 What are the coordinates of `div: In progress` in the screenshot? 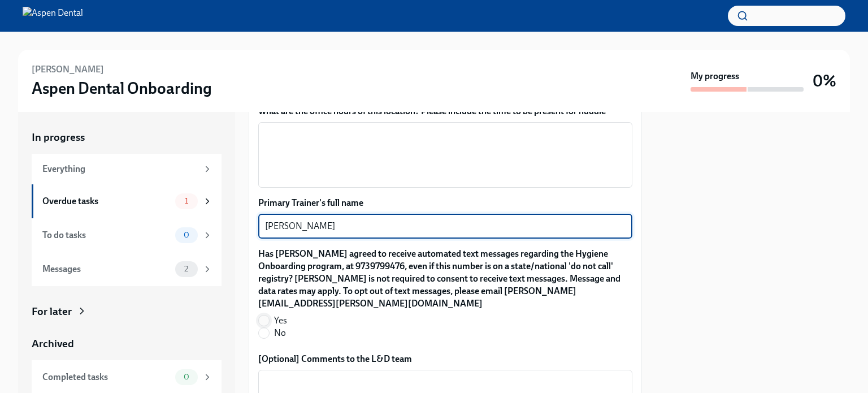 It's located at (126, 137).